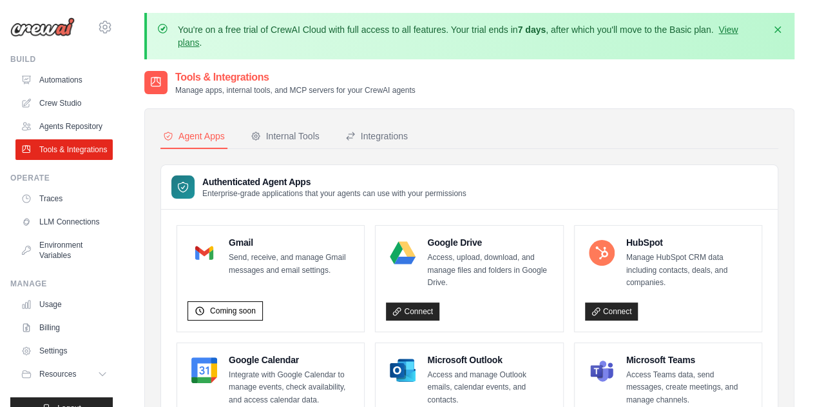  What do you see at coordinates (376, 137) in the screenshot?
I see `button: Integrations` at bounding box center [376, 137].